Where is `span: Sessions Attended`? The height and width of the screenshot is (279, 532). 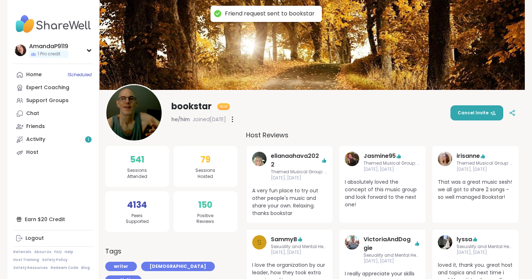 span: Sessions Attended is located at coordinates (137, 173).